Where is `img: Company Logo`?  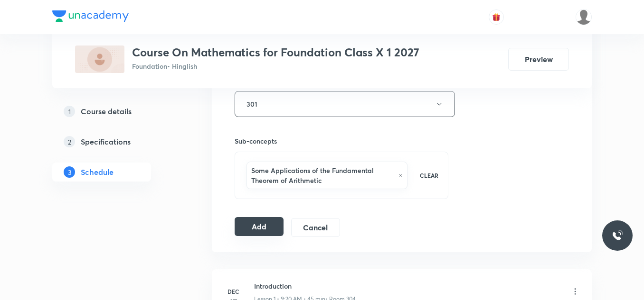
img: Company Logo is located at coordinates (90, 16).